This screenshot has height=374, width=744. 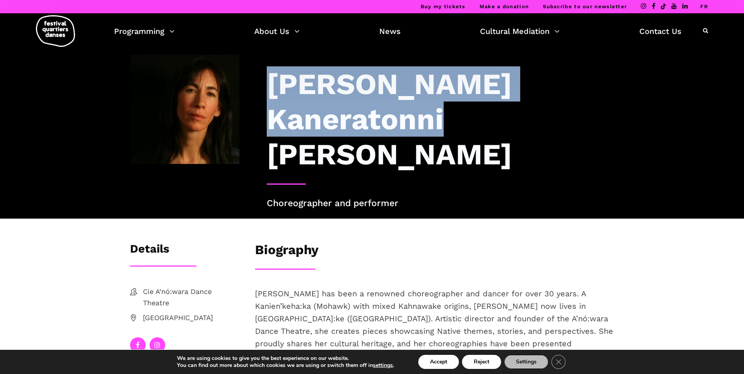 I want to click on button: Accept, so click(x=438, y=362).